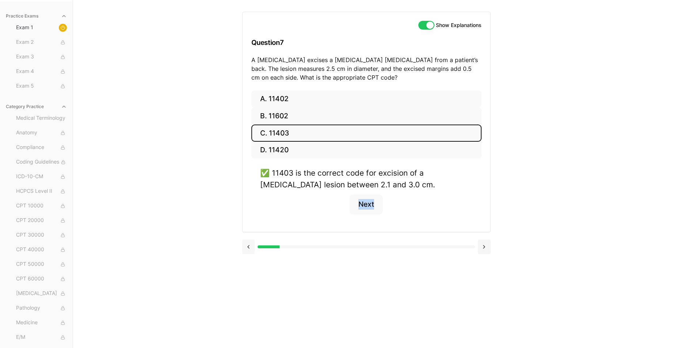 Image resolution: width=696 pixels, height=348 pixels. What do you see at coordinates (41, 42) in the screenshot?
I see `button: Exam 2` at bounding box center [41, 42].